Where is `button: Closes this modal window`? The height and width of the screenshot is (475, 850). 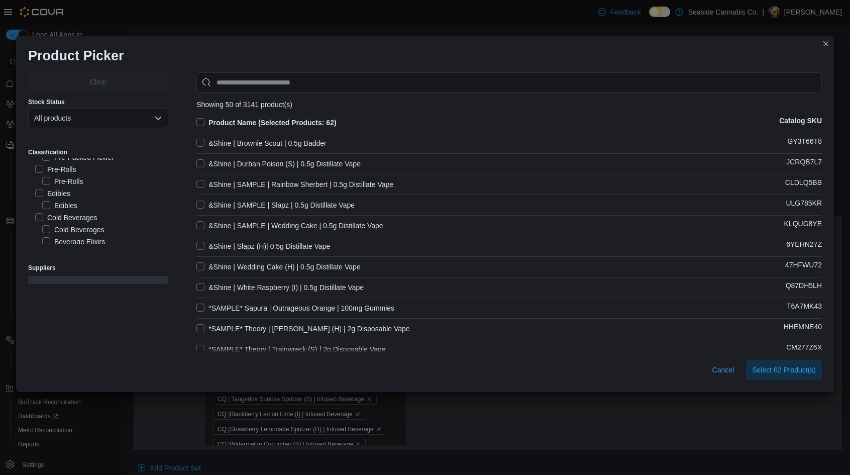
button: Closes this modal window is located at coordinates (826, 44).